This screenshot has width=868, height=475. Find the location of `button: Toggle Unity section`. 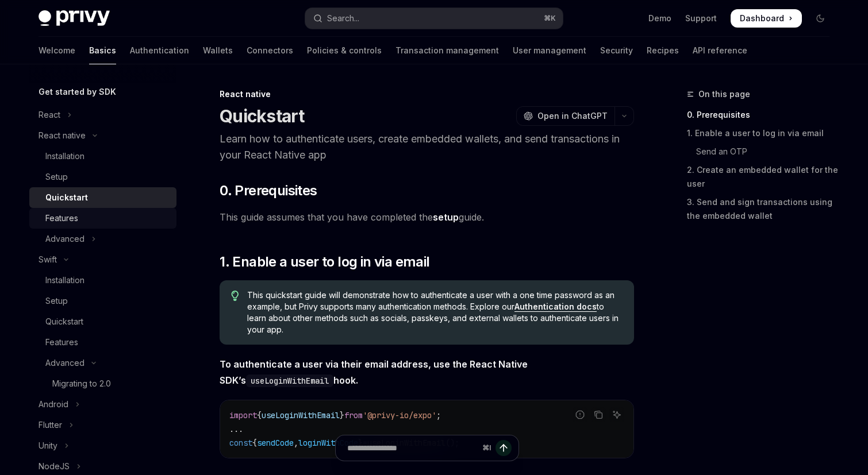

button: Toggle Unity section is located at coordinates (103, 446).